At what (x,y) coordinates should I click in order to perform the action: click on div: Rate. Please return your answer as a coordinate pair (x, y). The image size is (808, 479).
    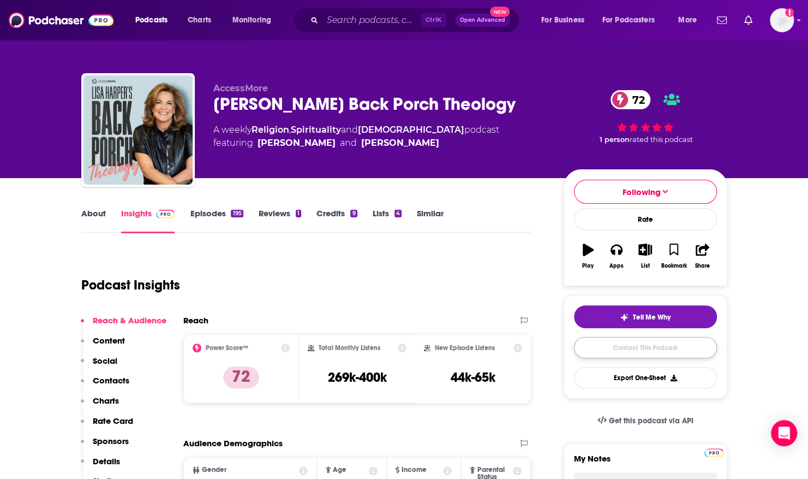
    Looking at the image, I should click on (646, 219).